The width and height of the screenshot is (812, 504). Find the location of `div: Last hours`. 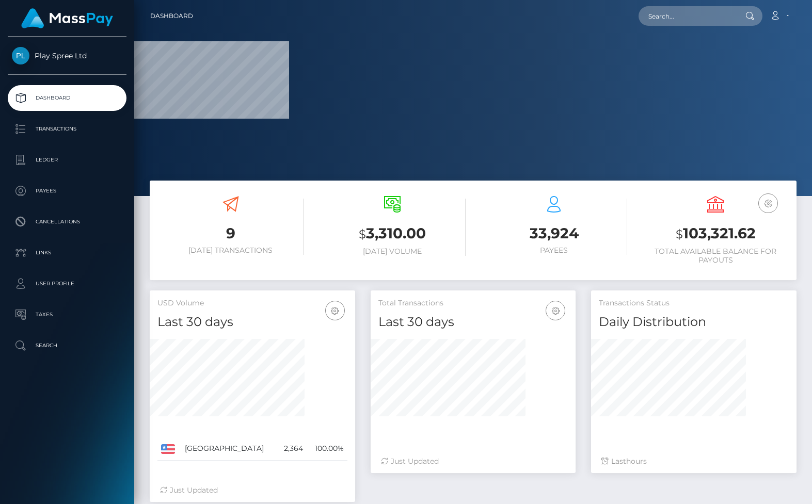

div: Last hours is located at coordinates (694, 461).